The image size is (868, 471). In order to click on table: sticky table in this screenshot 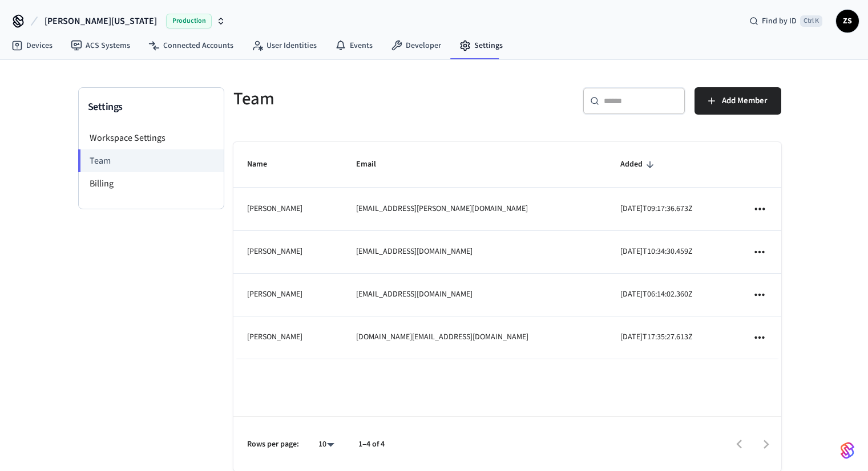, I will do `click(507, 250)`.